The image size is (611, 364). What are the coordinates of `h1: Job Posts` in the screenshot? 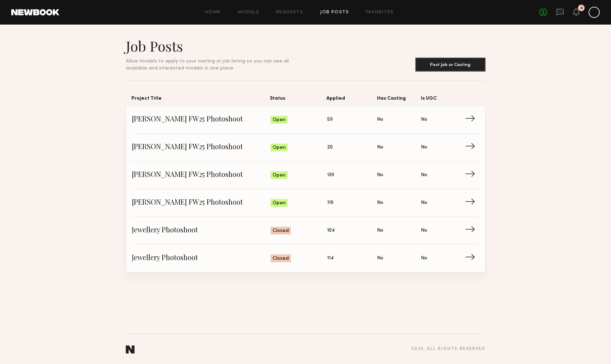 It's located at (216, 46).